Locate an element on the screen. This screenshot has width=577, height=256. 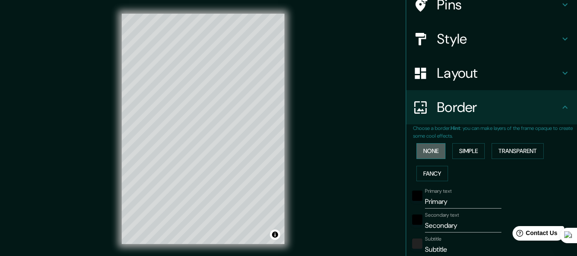
button: None is located at coordinates (431, 151).